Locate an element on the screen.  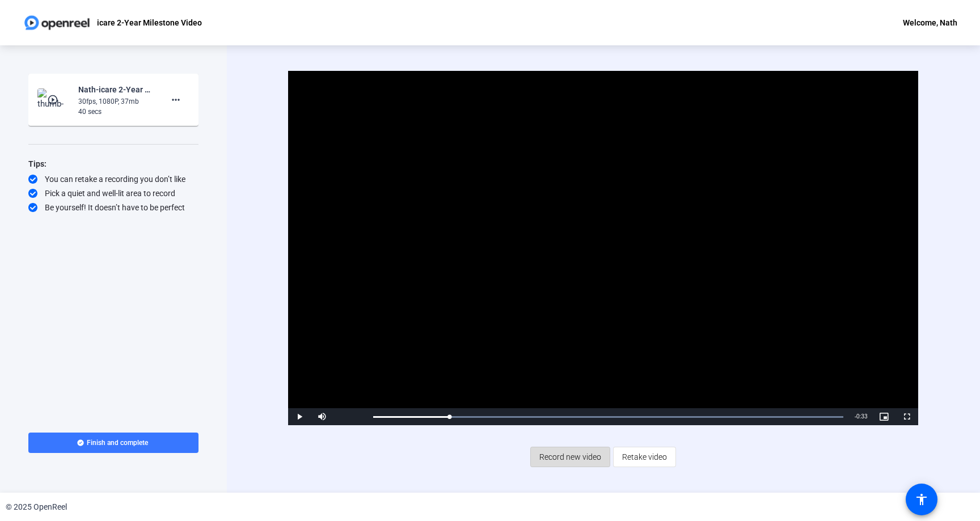
span: Record new video is located at coordinates (570, 457).